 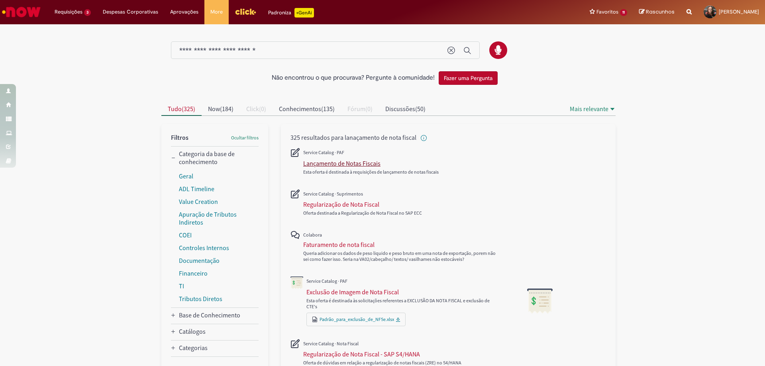 I want to click on button: Fazer uma Pergunta, so click(x=468, y=78).